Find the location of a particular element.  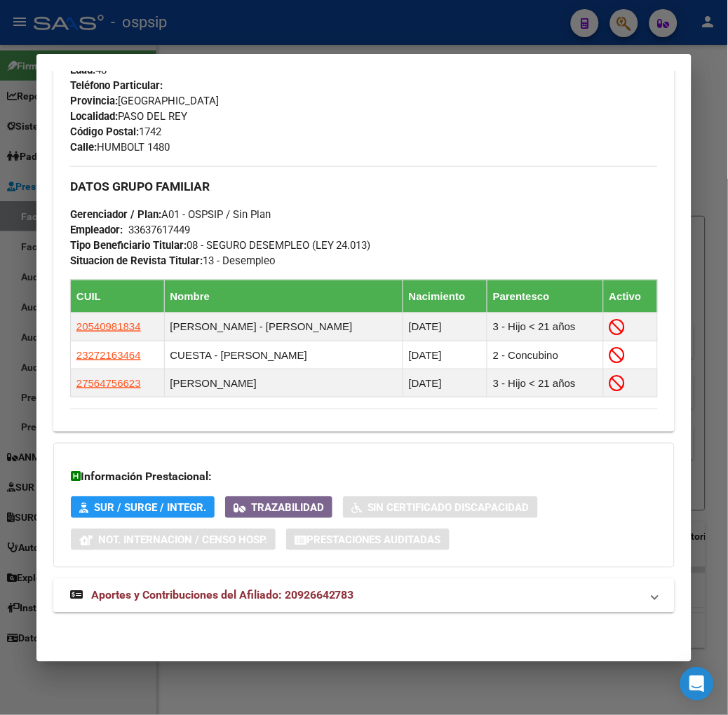

span: SUR / SURGE / INTEGR. is located at coordinates (151, 508).